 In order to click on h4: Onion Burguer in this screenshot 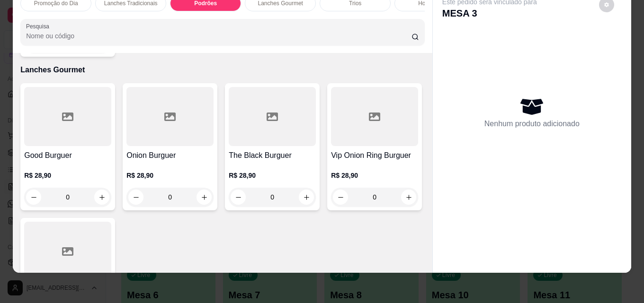, I will do `click(170, 155)`.